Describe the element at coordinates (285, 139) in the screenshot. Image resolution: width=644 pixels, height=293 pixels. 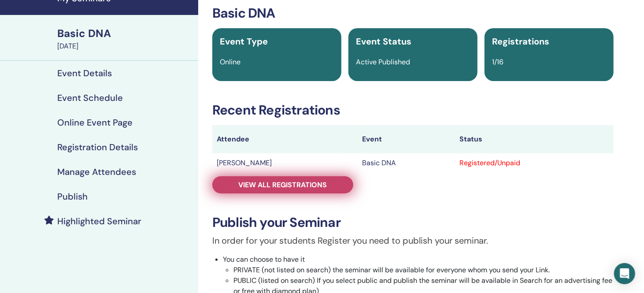
I see `th: Attendee` at that location.